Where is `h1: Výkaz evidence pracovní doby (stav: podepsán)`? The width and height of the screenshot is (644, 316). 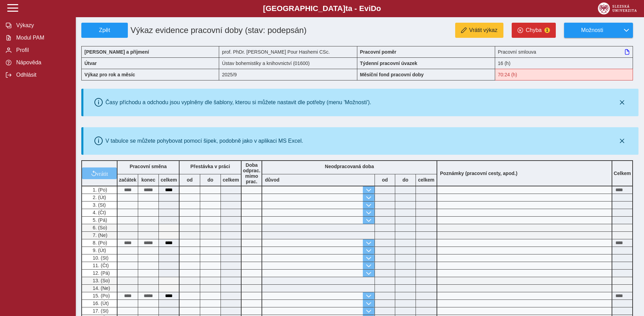 h1: Výkaz evidence pracovní doby (stav: podepsán) is located at coordinates (220, 30).